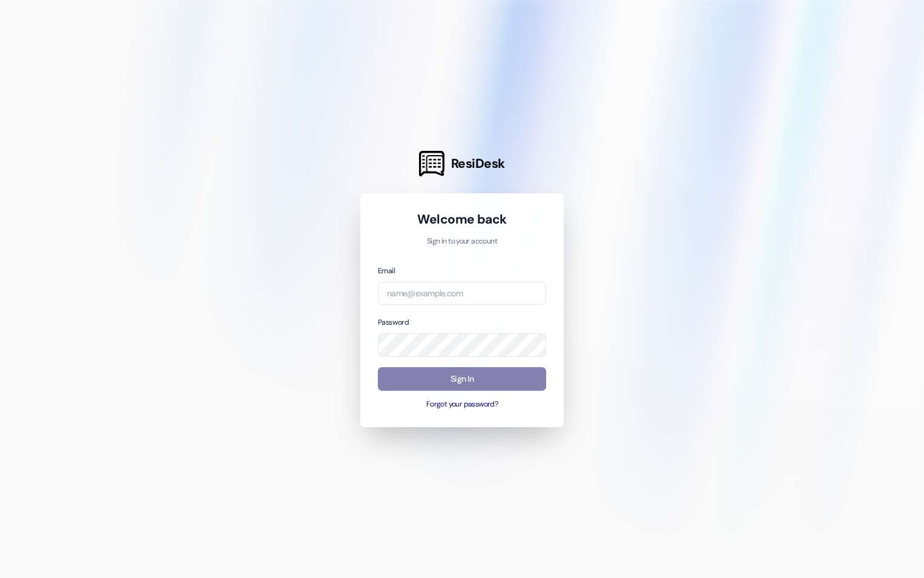 This screenshot has height=578, width=924. I want to click on button: Sign In, so click(462, 379).